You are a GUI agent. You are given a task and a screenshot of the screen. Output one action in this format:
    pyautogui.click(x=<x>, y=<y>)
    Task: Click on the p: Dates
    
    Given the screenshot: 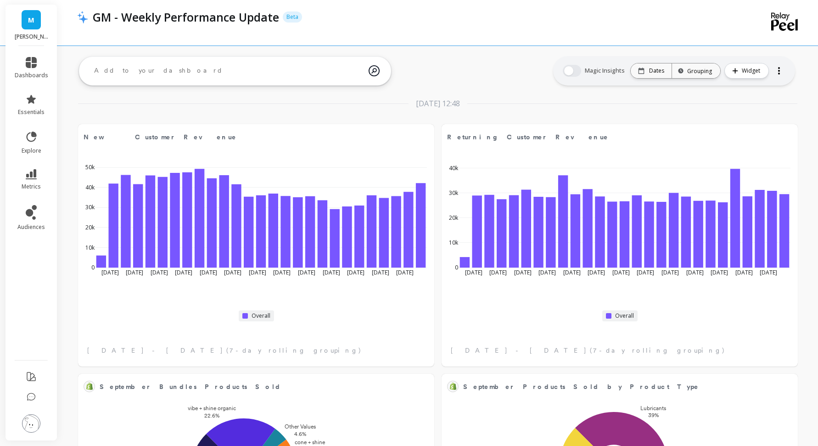 What is the action you would take?
    pyautogui.click(x=657, y=71)
    